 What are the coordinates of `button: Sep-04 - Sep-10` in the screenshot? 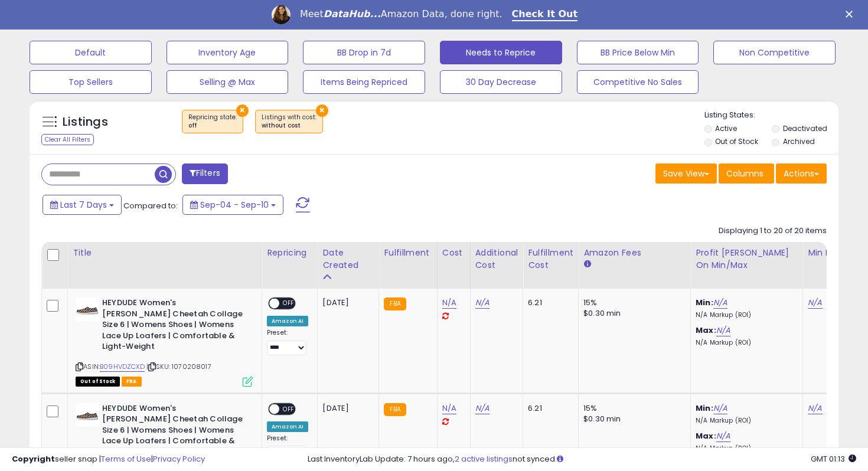 It's located at (232, 205).